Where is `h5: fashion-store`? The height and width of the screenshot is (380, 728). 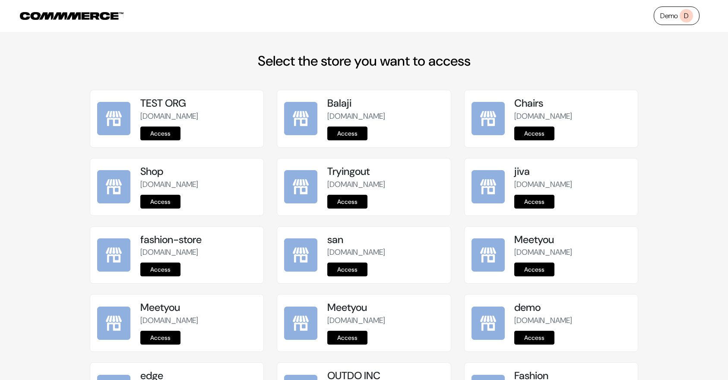 h5: fashion-store is located at coordinates (198, 240).